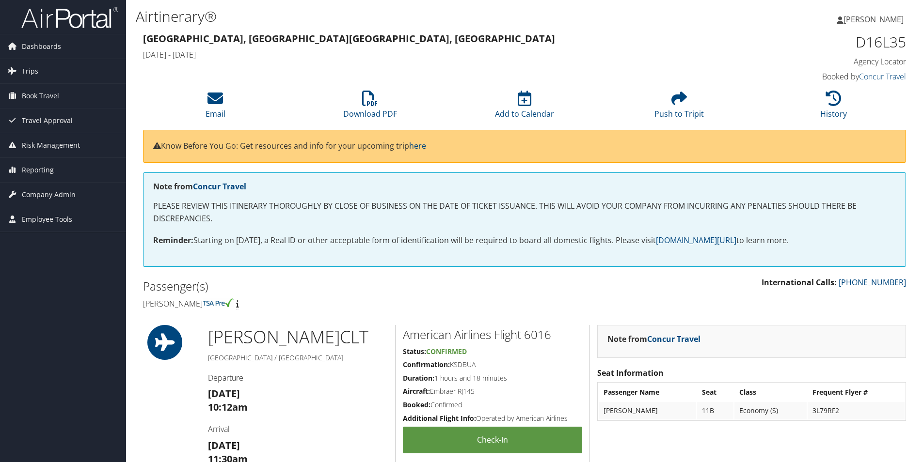 Image resolution: width=923 pixels, height=462 pixels. What do you see at coordinates (218, 303) in the screenshot?
I see `img: tsa-precheck.png` at bounding box center [218, 303].